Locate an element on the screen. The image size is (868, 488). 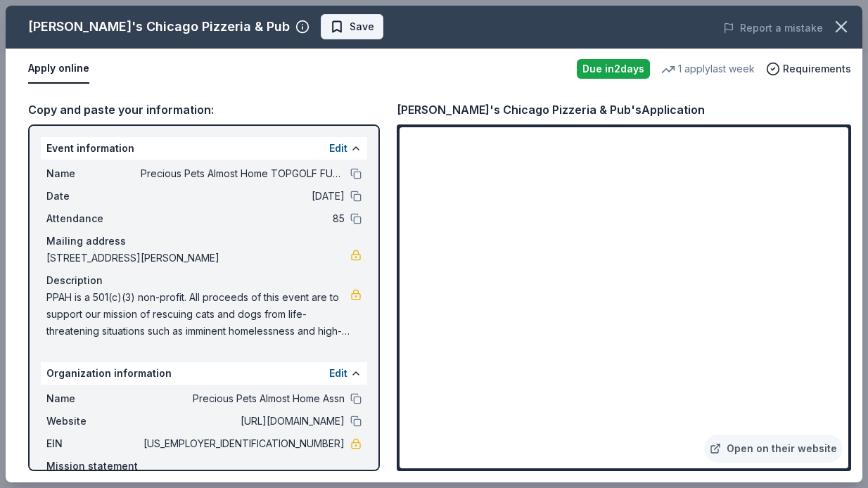
span: Precious Pets Almost Home TOPGOLF FUNDRAISER is located at coordinates (243, 174).